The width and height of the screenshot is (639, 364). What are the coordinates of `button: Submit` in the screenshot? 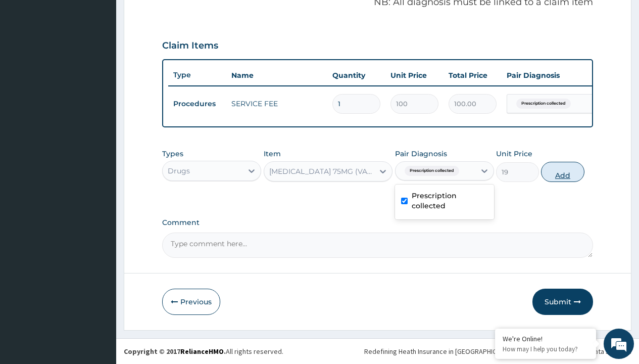 It's located at (563, 302).